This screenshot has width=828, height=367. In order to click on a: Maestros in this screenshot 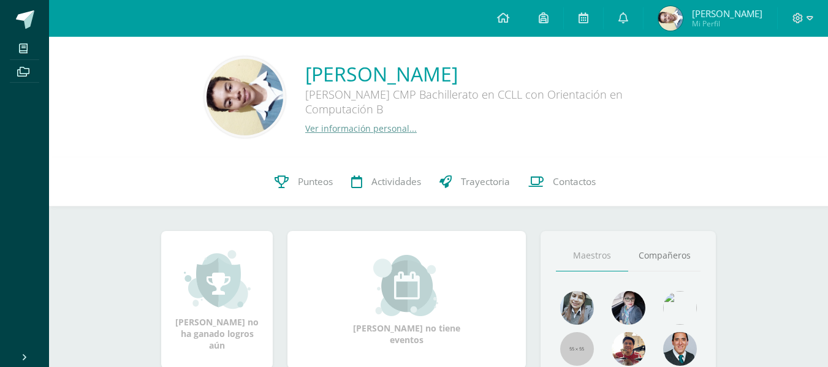, I will do `click(592, 256)`.